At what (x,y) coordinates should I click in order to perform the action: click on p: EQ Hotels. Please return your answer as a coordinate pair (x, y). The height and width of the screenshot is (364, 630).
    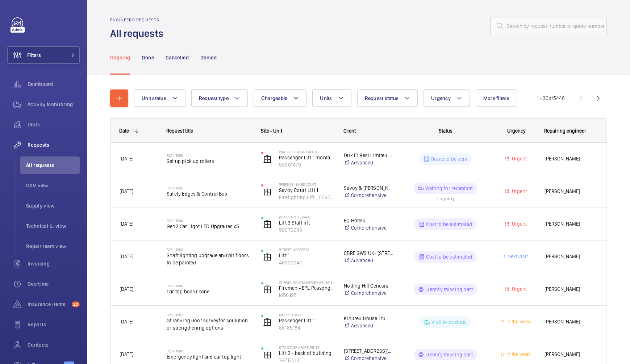
    Looking at the image, I should click on (368, 221).